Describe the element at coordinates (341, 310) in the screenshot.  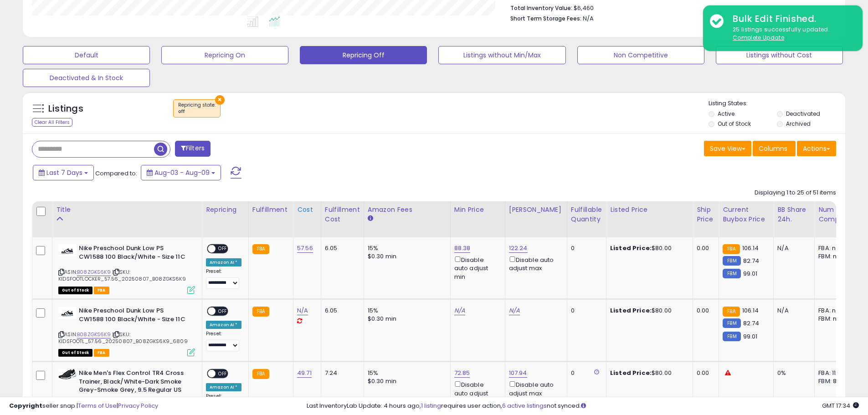
I see `div: 6.05` at that location.